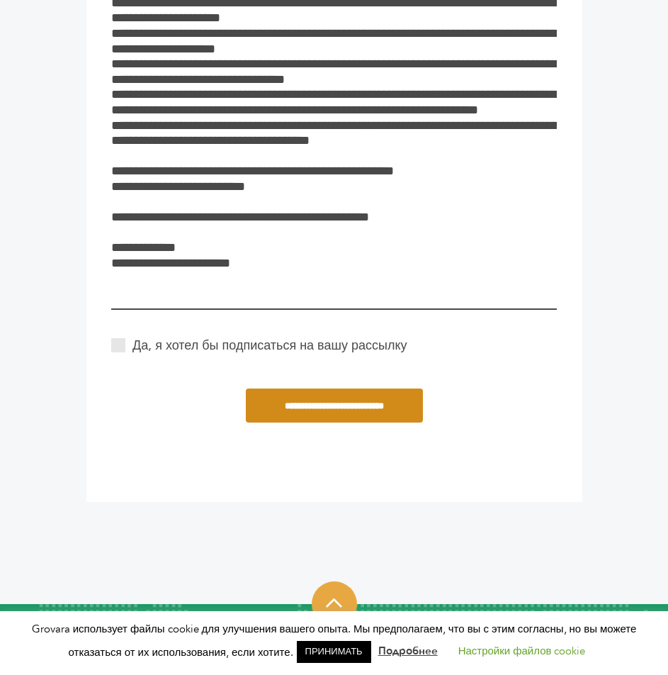 The image size is (668, 675). I want to click on font: Настройки файлов cookie, so click(522, 651).